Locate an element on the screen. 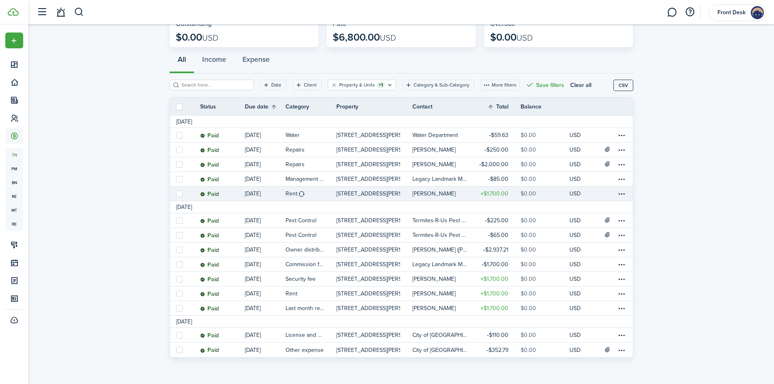  th: Contact is located at coordinates (442, 107).